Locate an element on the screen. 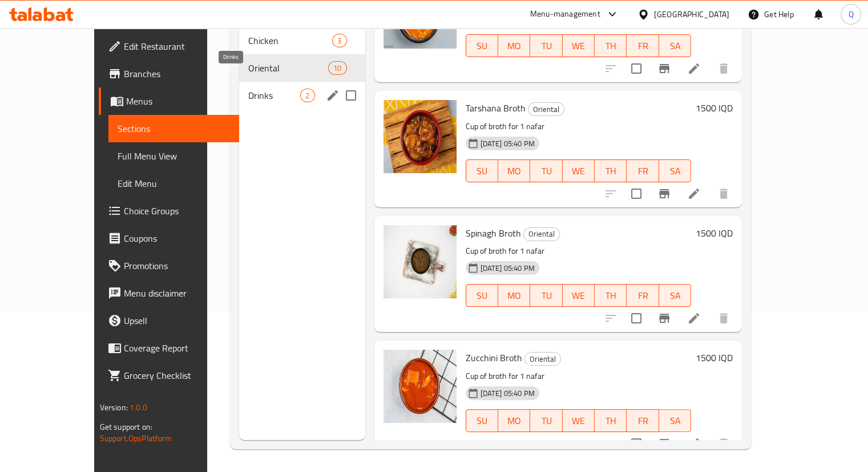 The image size is (868, 472). img: Spinagh Broth is located at coordinates (420, 262).